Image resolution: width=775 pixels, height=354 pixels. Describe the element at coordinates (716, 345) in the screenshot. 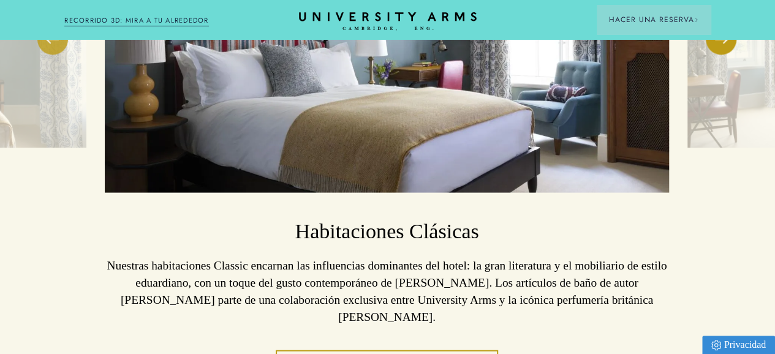

I see `img: Privacidad` at that location.